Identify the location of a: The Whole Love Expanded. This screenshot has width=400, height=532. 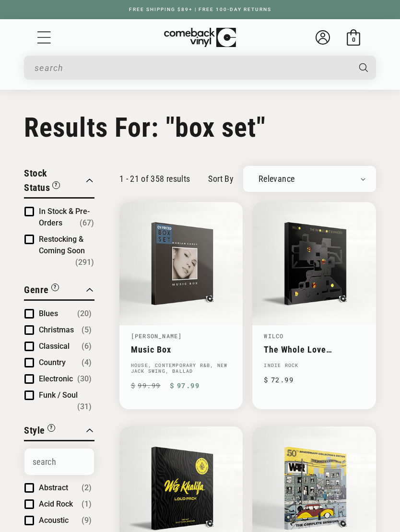
(314, 350).